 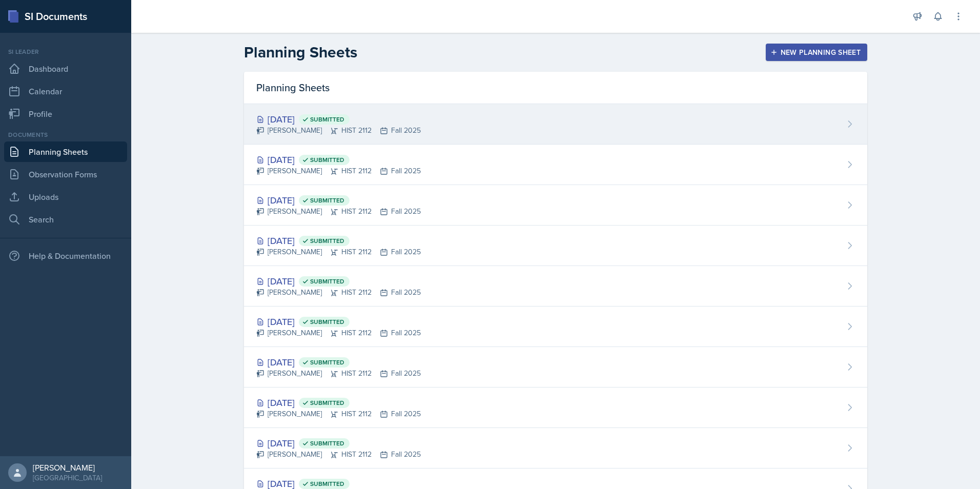 What do you see at coordinates (555, 88) in the screenshot?
I see `div: Planning Sheets` at bounding box center [555, 88].